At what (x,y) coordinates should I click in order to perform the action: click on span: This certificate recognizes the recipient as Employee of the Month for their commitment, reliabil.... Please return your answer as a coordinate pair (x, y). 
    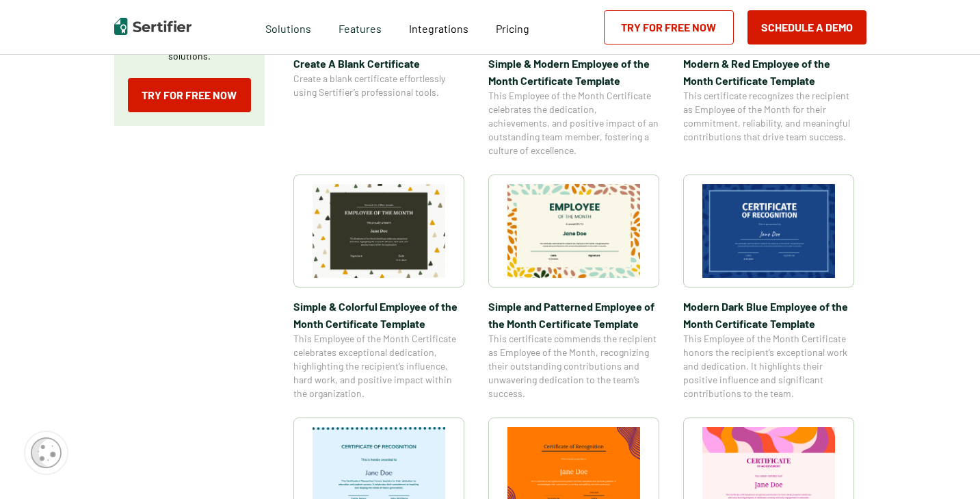
    Looking at the image, I should click on (769, 116).